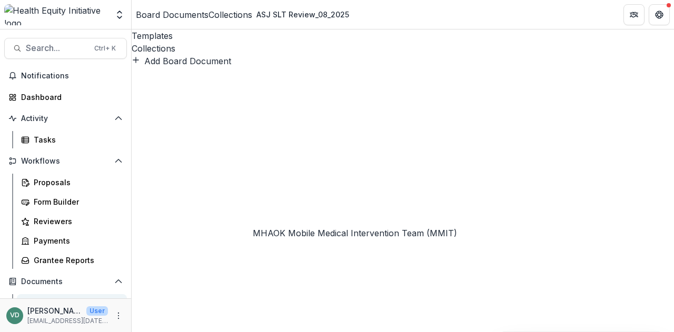 This screenshot has width=674, height=332. I want to click on a: Dashboard, so click(65, 97).